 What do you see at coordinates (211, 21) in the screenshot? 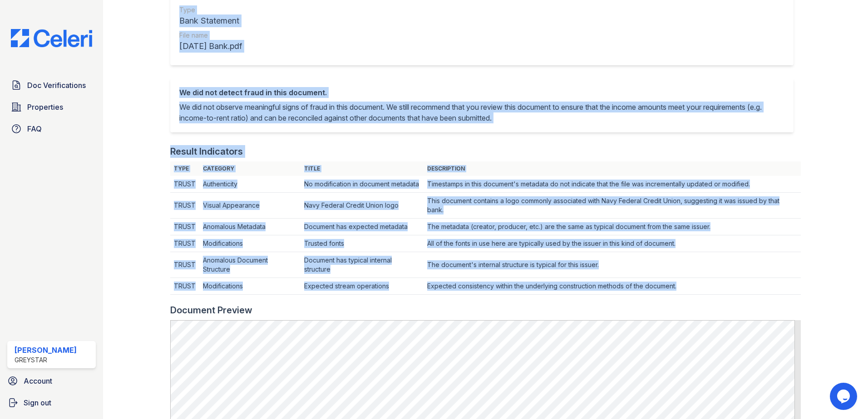
I see `div: Bank Statement` at bounding box center [211, 21].